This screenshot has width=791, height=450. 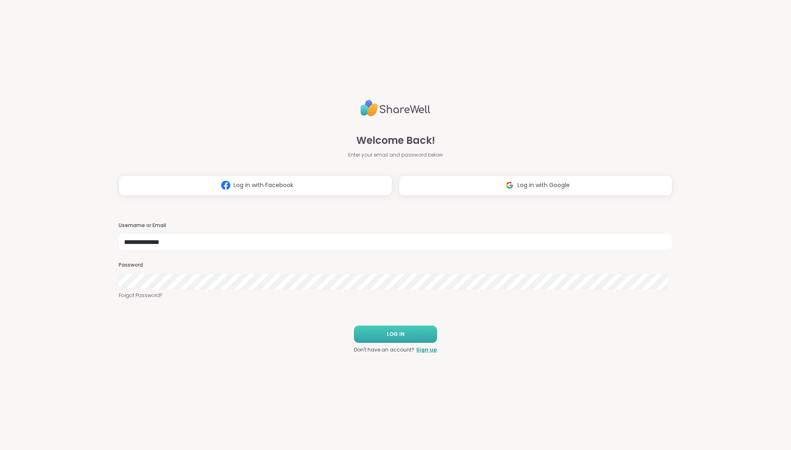 What do you see at coordinates (255, 185) in the screenshot?
I see `button: Log in with Facebook` at bounding box center [255, 185].